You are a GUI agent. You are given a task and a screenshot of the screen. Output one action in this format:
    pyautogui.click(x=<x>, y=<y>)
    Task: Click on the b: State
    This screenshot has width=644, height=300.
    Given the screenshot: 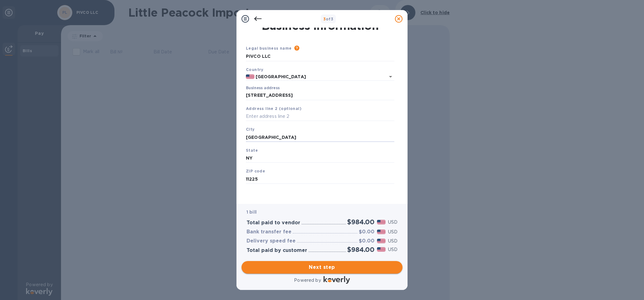 What is the action you would take?
    pyautogui.click(x=252, y=150)
    